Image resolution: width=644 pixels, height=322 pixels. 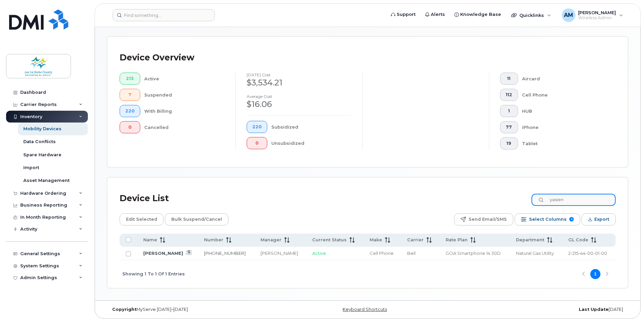 What do you see at coordinates (578, 240) in the screenshot?
I see `span: GL Code` at bounding box center [578, 240].